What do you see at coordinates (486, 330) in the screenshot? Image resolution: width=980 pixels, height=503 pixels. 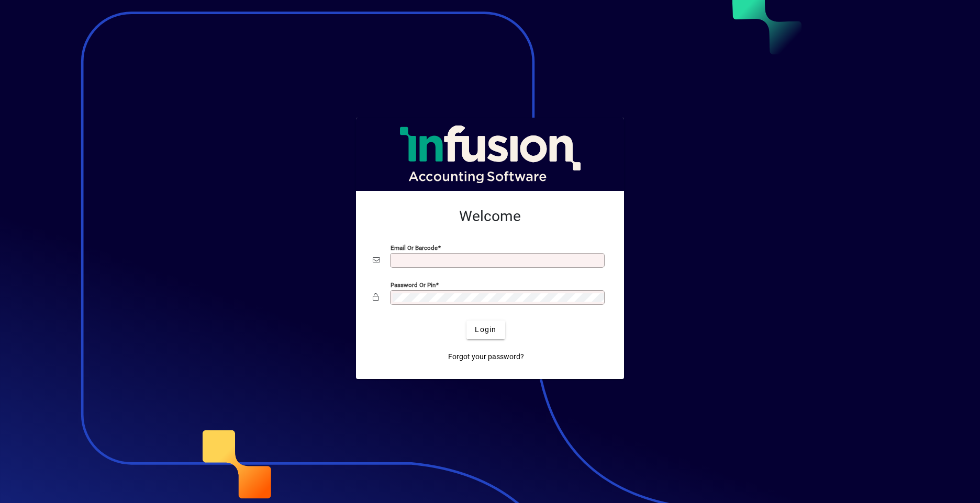 I see `button: Login` at bounding box center [486, 330].